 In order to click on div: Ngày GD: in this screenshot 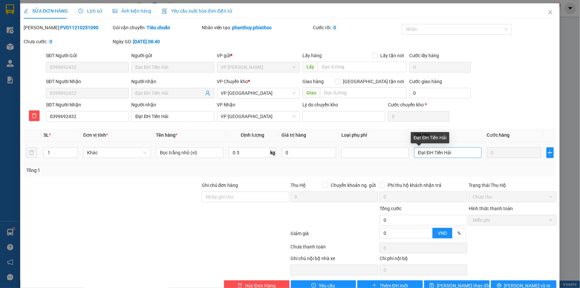, I will do `click(157, 42)`.